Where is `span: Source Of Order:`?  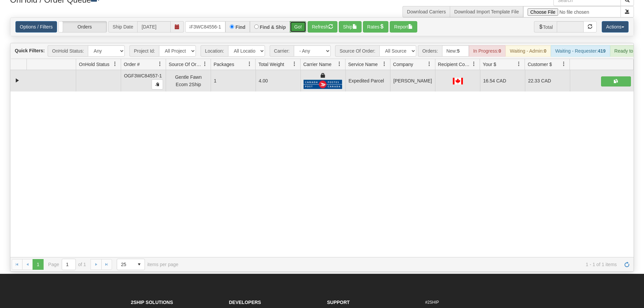 span: Source Of Order: is located at coordinates (357, 51).